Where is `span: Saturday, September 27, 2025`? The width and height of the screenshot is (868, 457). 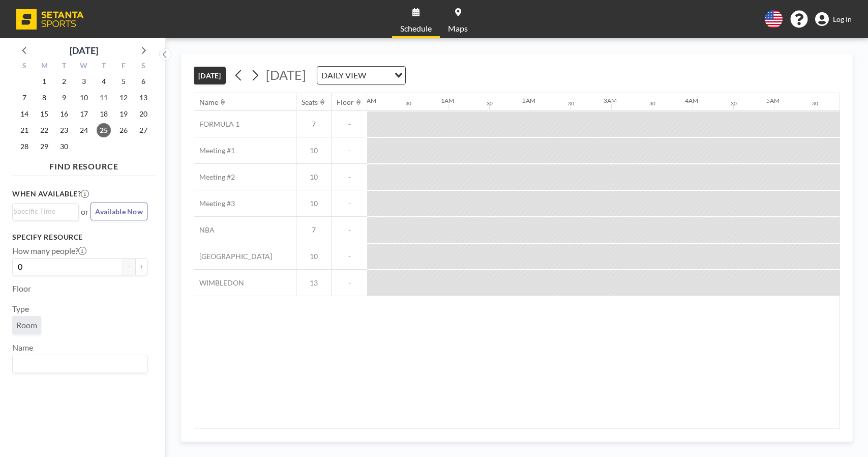
span: Saturday, September 27, 2025 is located at coordinates (143, 130).